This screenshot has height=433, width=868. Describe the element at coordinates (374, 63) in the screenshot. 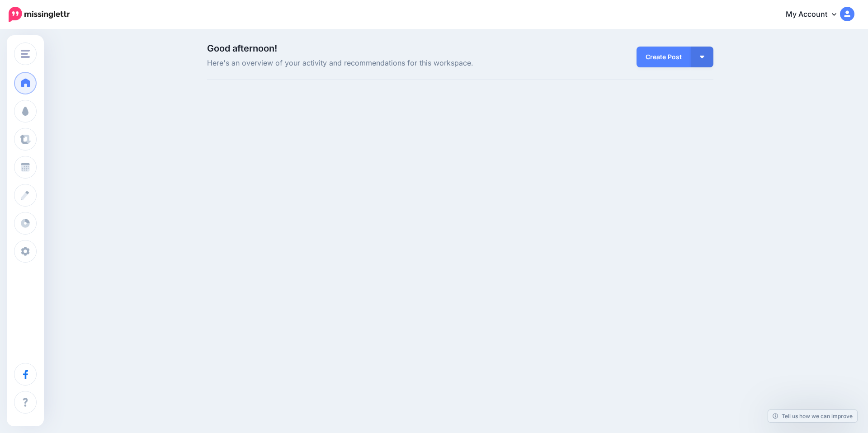

I see `span: Here's an overview of your activity and recommendations for this workspace.` at that location.